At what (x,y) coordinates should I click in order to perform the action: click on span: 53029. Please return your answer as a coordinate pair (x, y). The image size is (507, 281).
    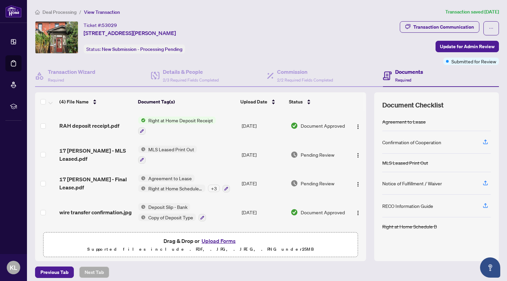
    Looking at the image, I should click on (109, 25).